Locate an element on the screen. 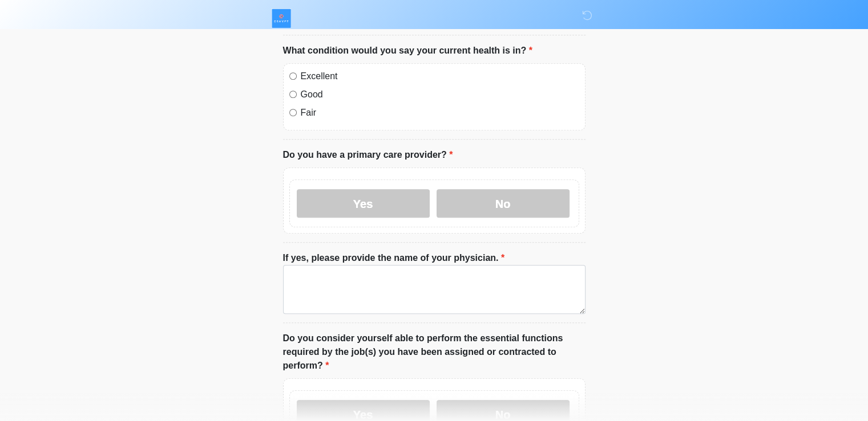 This screenshot has height=421, width=868. label: Yes is located at coordinates (363, 204).